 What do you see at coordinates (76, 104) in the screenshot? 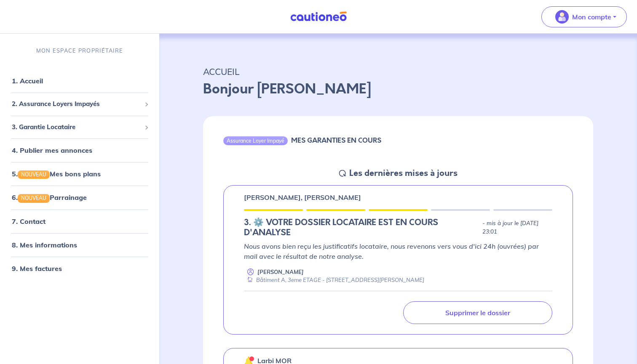
I see `span: 2. Assurance Loyers Impayés` at bounding box center [76, 104].